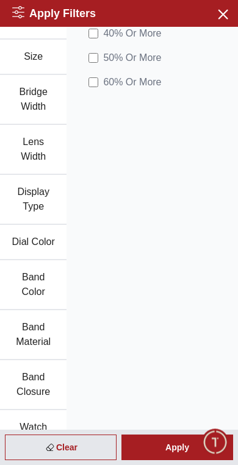 This screenshot has height=465, width=238. What do you see at coordinates (215, 443) in the screenshot?
I see `div: Chat Widget` at bounding box center [215, 443].